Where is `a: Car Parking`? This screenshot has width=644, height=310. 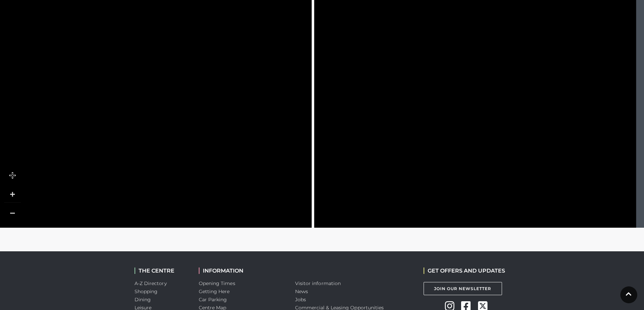 a: Car Parking is located at coordinates (213, 300).